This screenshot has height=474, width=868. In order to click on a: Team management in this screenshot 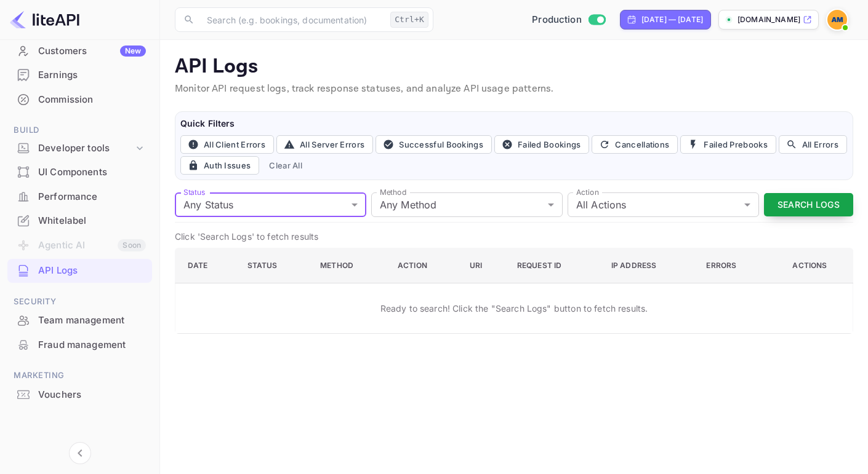, I will do `click(79, 320)`.